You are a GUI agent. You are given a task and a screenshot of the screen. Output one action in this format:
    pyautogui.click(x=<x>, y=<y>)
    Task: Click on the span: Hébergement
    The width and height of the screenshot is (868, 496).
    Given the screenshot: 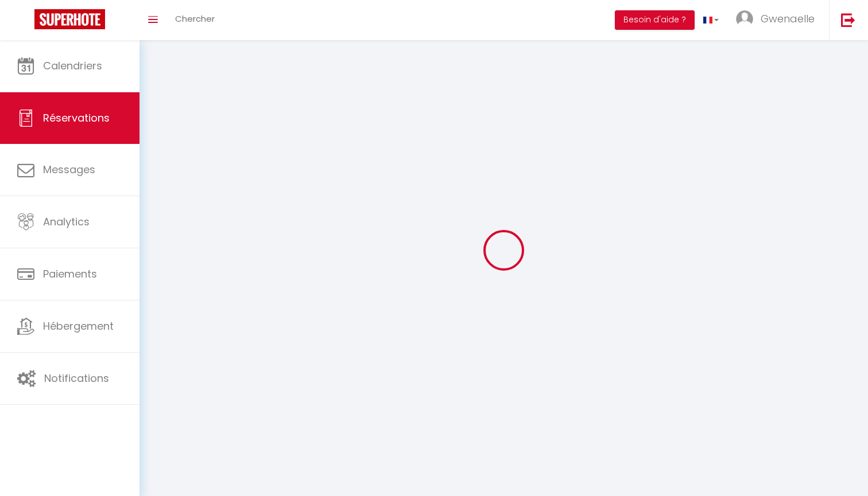 What is the action you would take?
    pyautogui.click(x=78, y=326)
    